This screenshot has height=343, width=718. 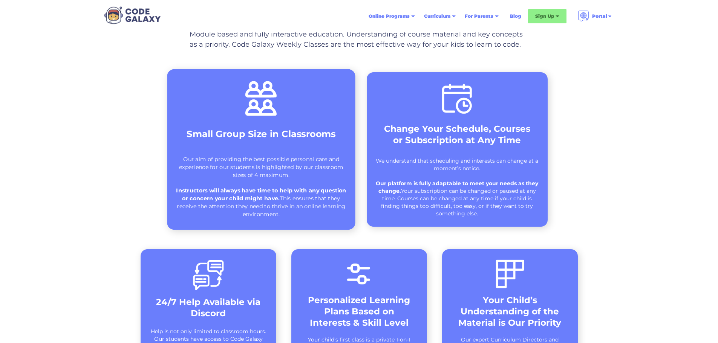 I want to click on strong: Your Child’s Understanding of the Material is Our Priority, so click(x=510, y=312).